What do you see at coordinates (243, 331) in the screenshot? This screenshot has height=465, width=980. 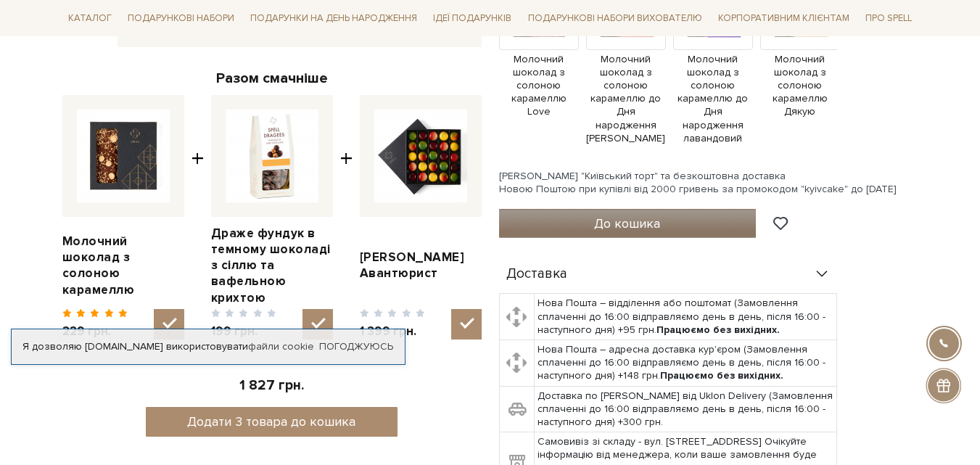 I see `span: 199 грн.` at bounding box center [243, 331].